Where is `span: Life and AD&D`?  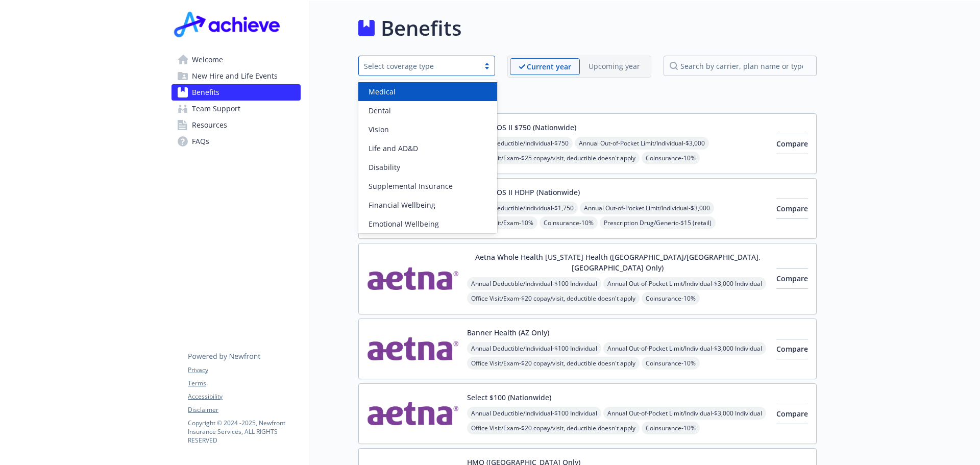 span: Life and AD&D is located at coordinates (393, 148).